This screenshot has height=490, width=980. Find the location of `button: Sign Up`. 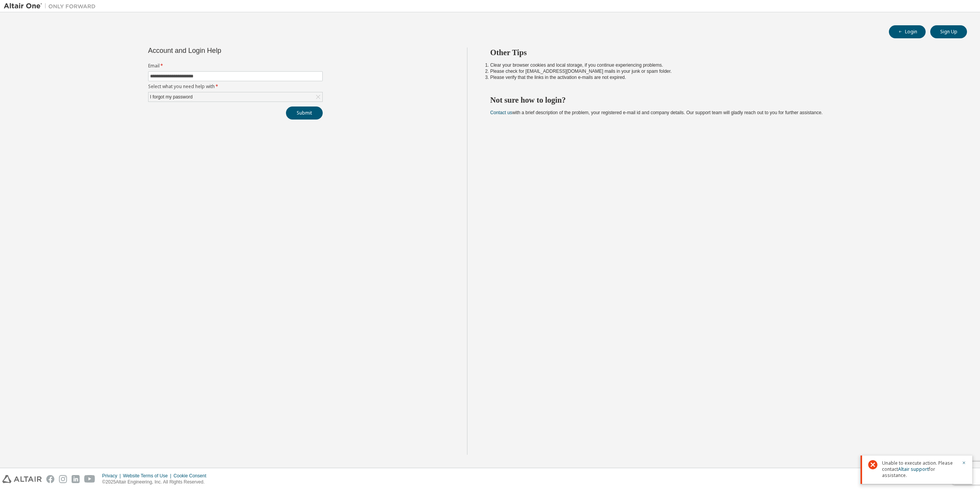

button: Sign Up is located at coordinates (948, 32).